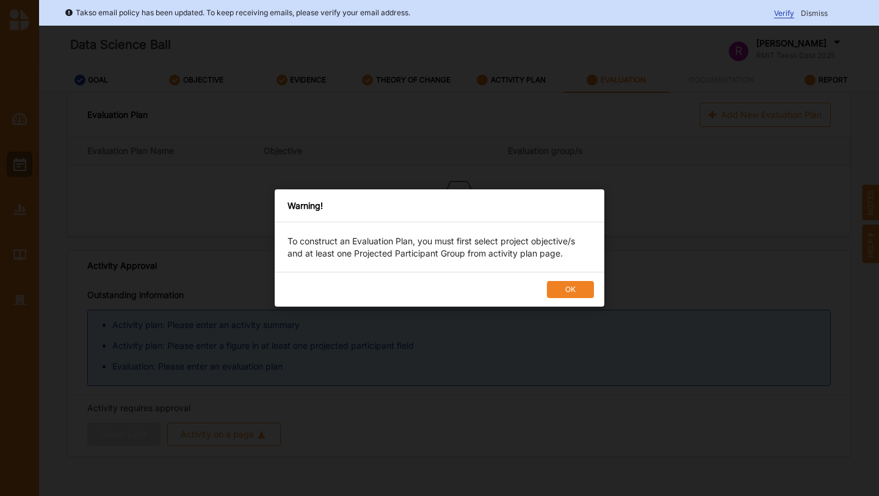 The height and width of the screenshot is (496, 879). What do you see at coordinates (440, 247) in the screenshot?
I see `div: To construct an Evaluation Plan, you must first select project objective/s and at least one Proje...` at bounding box center [440, 247].